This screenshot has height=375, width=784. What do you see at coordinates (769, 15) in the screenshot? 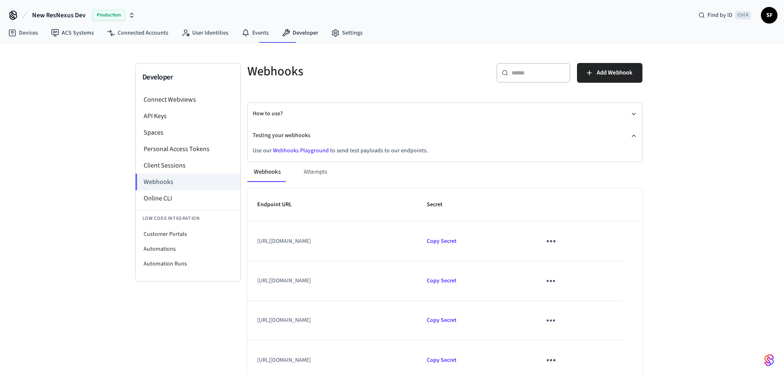
I see `span: SF` at bounding box center [769, 15].